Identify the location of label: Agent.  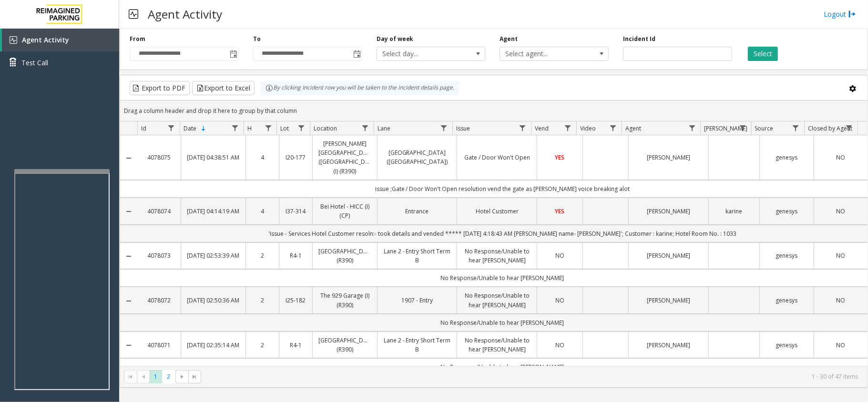
(509, 39).